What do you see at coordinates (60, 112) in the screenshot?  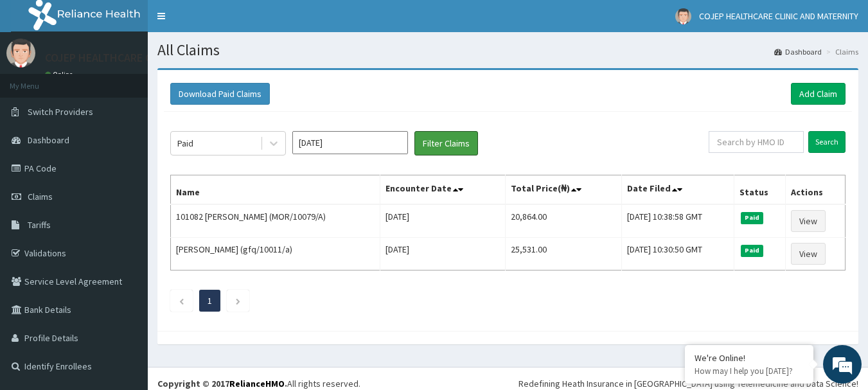 I see `span: Switch Providers` at bounding box center [60, 112].